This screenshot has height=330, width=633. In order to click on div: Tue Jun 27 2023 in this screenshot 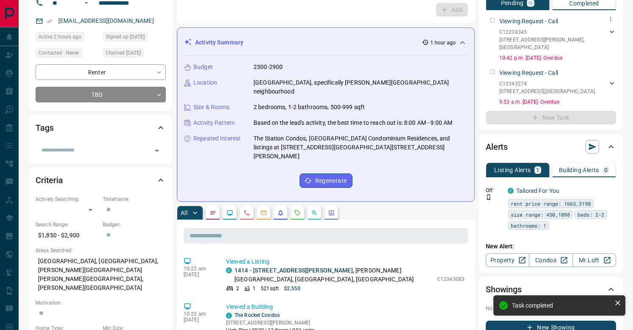, I will do `click(134, 54)`.